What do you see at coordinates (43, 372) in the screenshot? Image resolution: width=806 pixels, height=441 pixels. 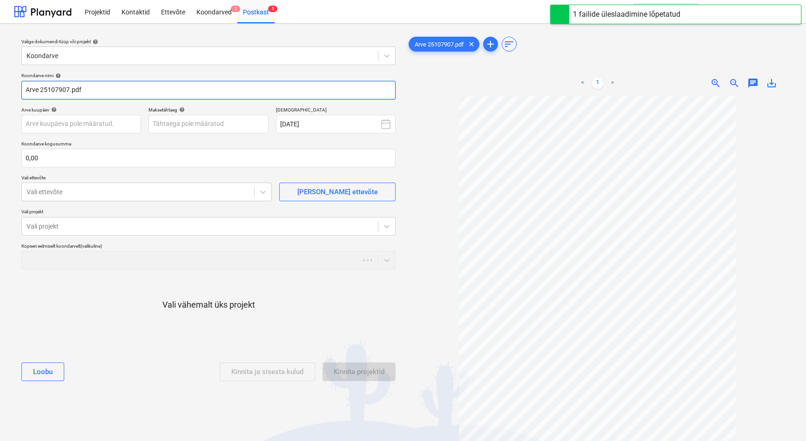 I see `button: Loobu` at bounding box center [43, 372].